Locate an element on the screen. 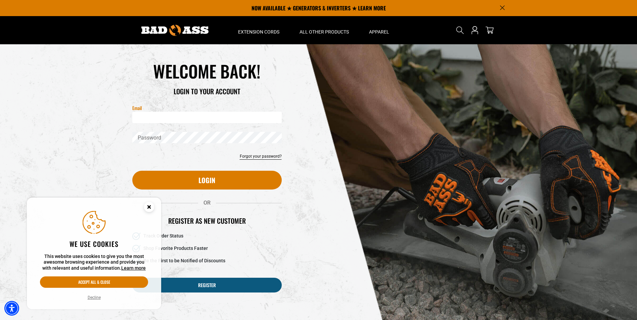 The width and height of the screenshot is (637, 320). summary: Search is located at coordinates (460, 30).